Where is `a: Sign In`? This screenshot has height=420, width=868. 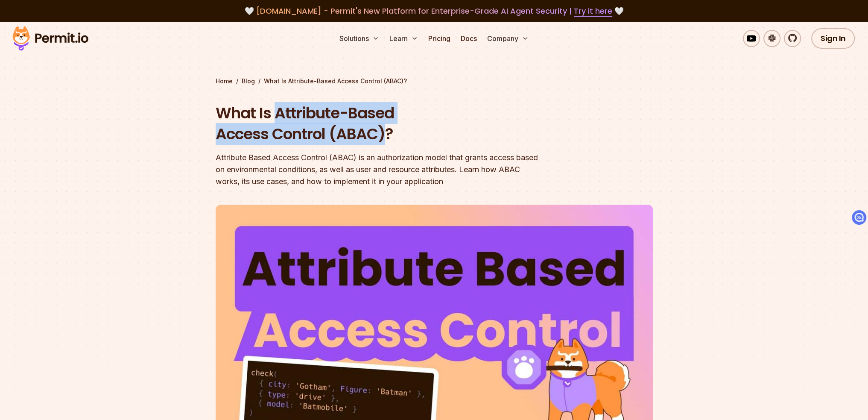
a: Sign In is located at coordinates (833, 38).